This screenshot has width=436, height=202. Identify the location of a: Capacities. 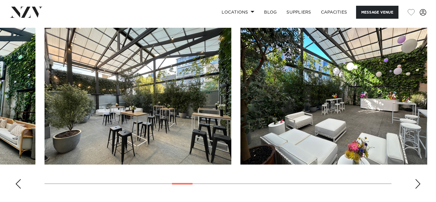
(334, 12).